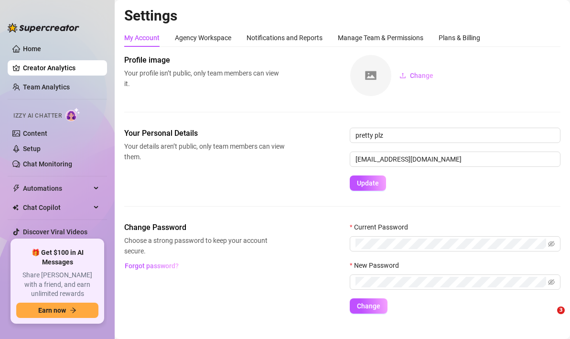 Image resolution: width=570 pixels, height=339 pixels. I want to click on span: Earn now, so click(52, 310).